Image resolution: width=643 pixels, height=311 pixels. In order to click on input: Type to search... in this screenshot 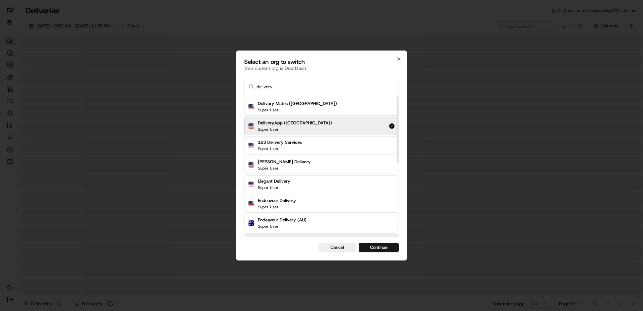, I will do `click(326, 87)`.